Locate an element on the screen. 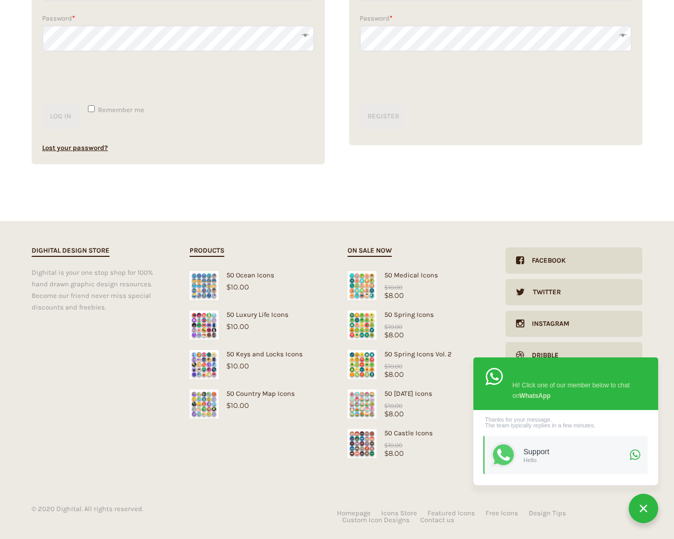 This screenshot has height=539, width=674. a: 50 Luxury Life Icons$10.00 is located at coordinates (258, 321).